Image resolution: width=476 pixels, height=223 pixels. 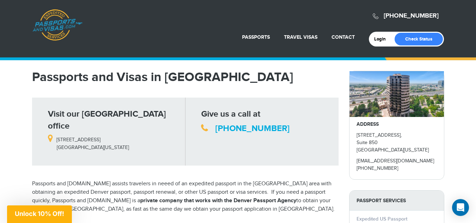 I want to click on a: Expedited US Passport, so click(x=382, y=219).